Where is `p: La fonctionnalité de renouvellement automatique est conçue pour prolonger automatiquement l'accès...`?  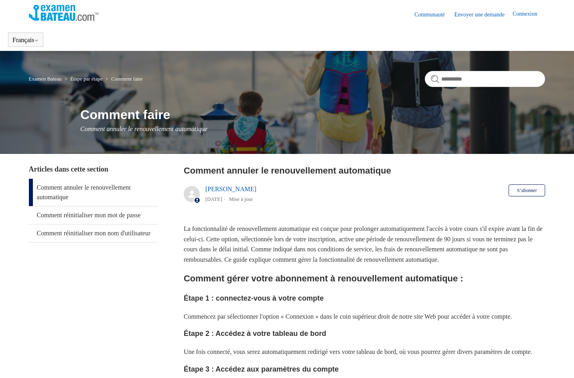 p: La fonctionnalité de renouvellement automatique est conçue pour prolonger automatiquement l'accès... is located at coordinates (364, 244).